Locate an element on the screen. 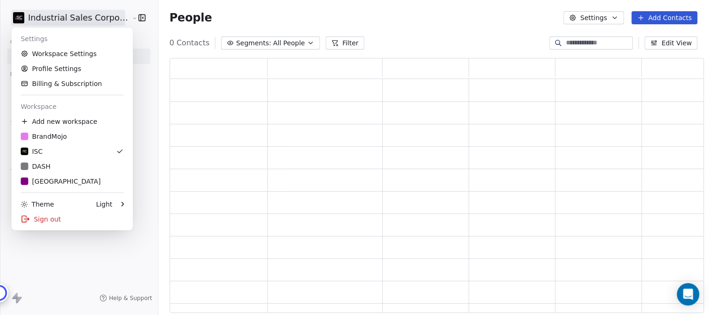  a: Billing & Subscription is located at coordinates (72, 84).